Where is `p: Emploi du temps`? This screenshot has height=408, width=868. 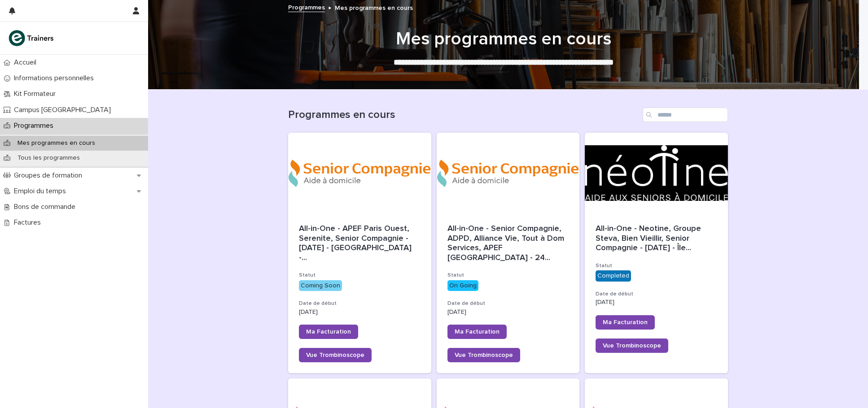
p: Emploi du temps is located at coordinates (42, 191).